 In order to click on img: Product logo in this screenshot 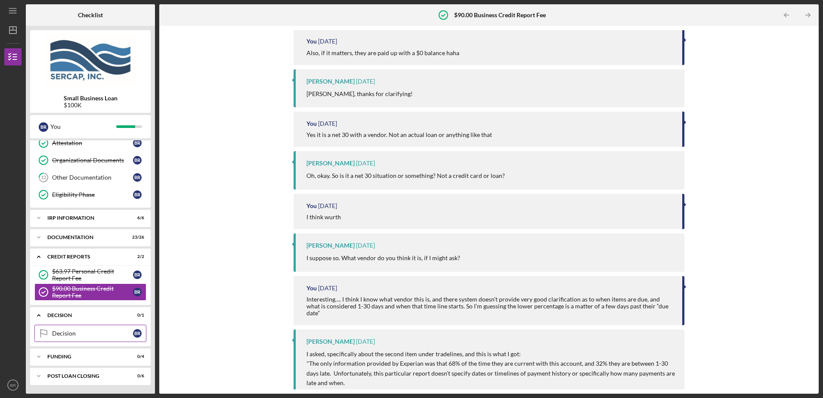, I will do `click(90, 60)`.